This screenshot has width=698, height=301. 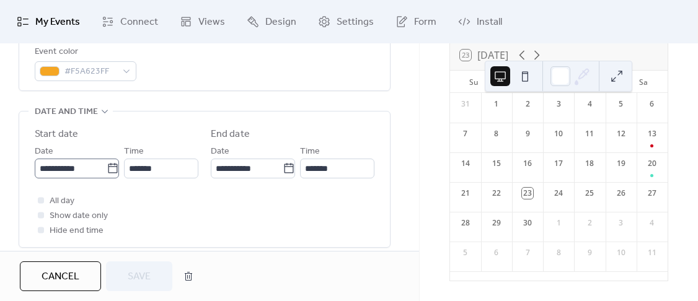 I want to click on span: Design, so click(x=281, y=22).